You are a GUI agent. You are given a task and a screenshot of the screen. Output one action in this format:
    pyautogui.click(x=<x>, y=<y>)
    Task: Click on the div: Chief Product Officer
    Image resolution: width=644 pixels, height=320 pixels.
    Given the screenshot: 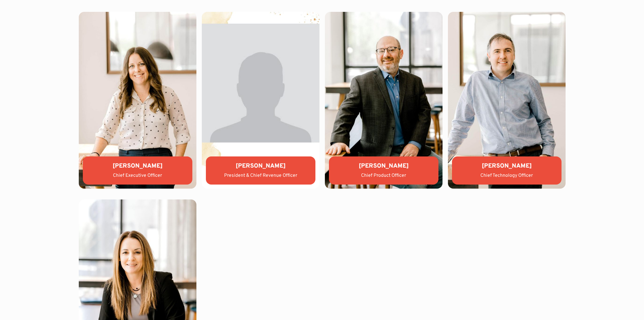 What is the action you would take?
    pyautogui.click(x=384, y=176)
    